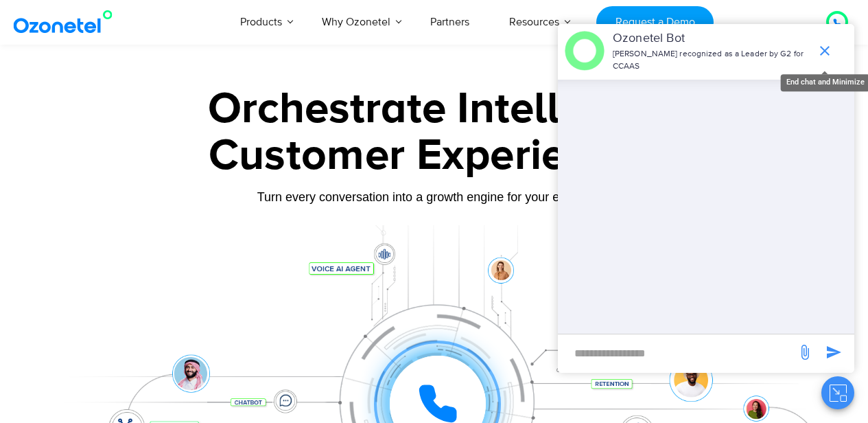  What do you see at coordinates (434, 109) in the screenshot?
I see `div: Orchestrate Intelligent` at bounding box center [434, 109].